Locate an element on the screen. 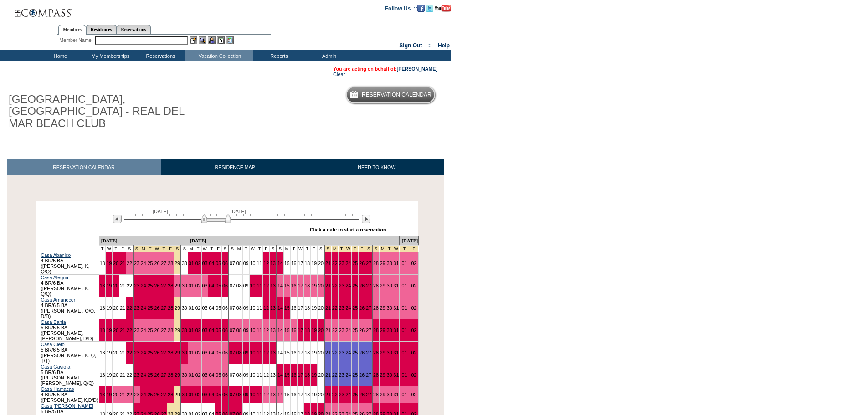 The height and width of the screenshot is (415, 868). a: 15 is located at coordinates (287, 375).